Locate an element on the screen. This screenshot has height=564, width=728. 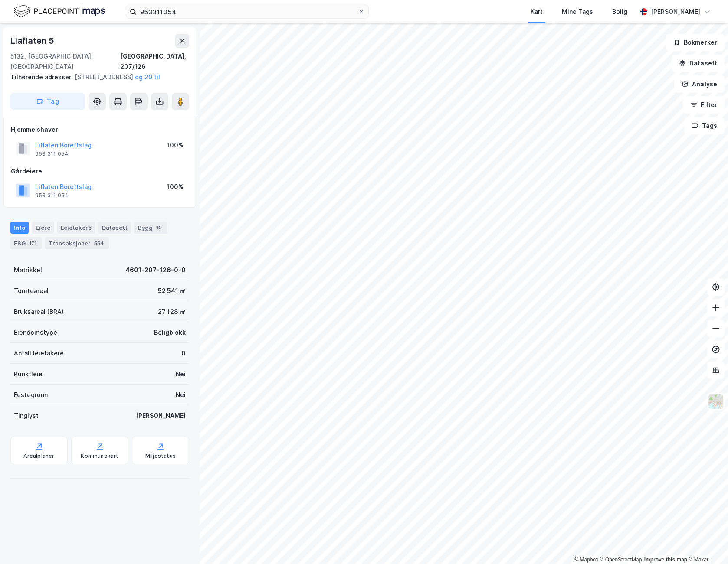
button: Filter is located at coordinates (704, 105).